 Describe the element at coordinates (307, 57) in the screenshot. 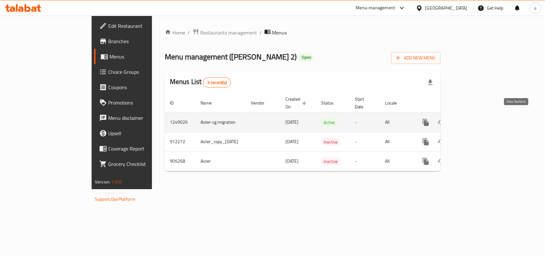

I see `span: Open` at that location.